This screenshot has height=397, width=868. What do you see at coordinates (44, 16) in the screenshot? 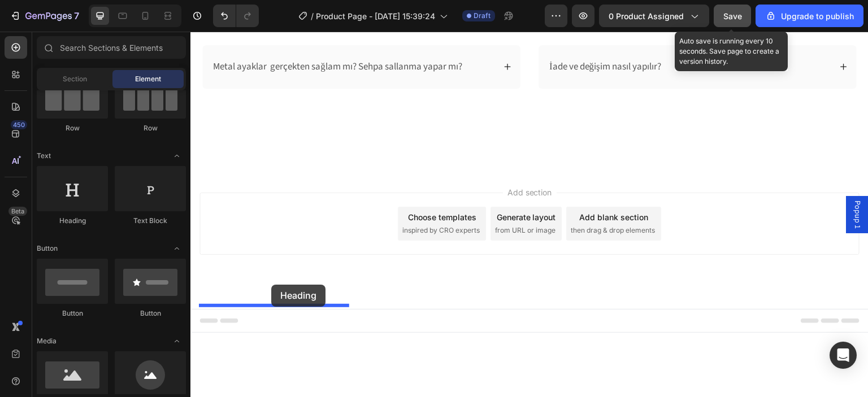
I see `button: 7` at bounding box center [44, 16].